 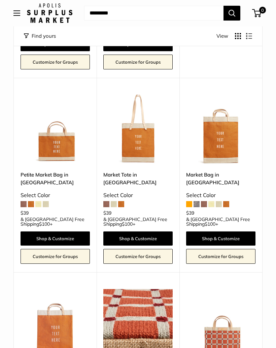 I want to click on button: Filter collection, so click(x=40, y=36).